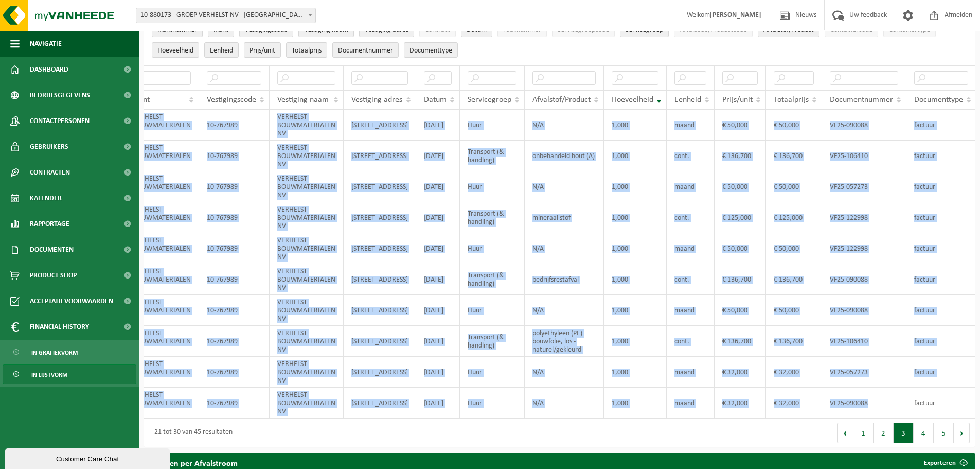  I want to click on button: Prijs/unitPrijs/unit: Activate to sort, so click(262, 50).